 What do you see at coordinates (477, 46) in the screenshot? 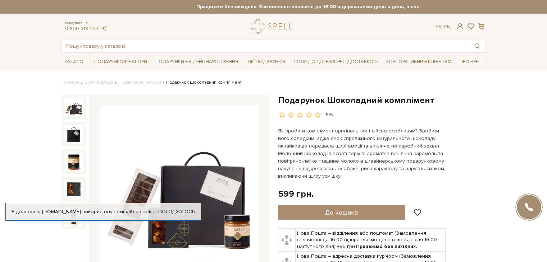
I see `button: Пошук товару у каталозі` at bounding box center [477, 46].